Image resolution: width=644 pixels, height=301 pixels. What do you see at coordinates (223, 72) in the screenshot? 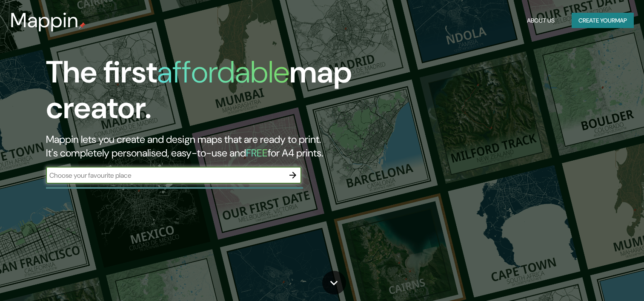
I see `h1: affordable` at bounding box center [223, 72].